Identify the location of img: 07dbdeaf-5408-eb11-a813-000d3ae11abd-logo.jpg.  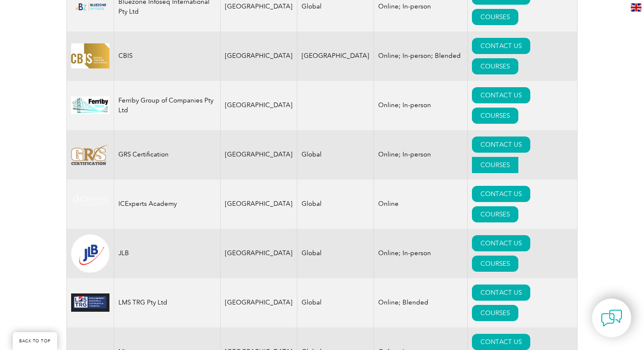
(90, 56).